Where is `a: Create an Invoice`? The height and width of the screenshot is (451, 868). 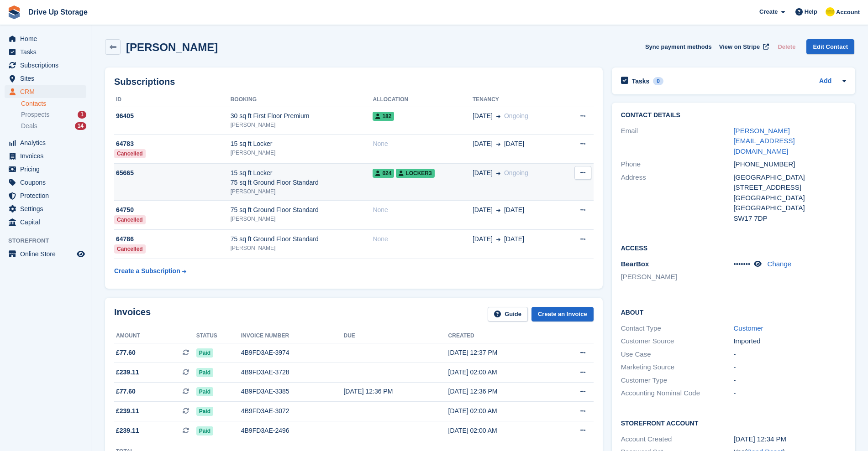
a: Create an Invoice is located at coordinates (563, 314).